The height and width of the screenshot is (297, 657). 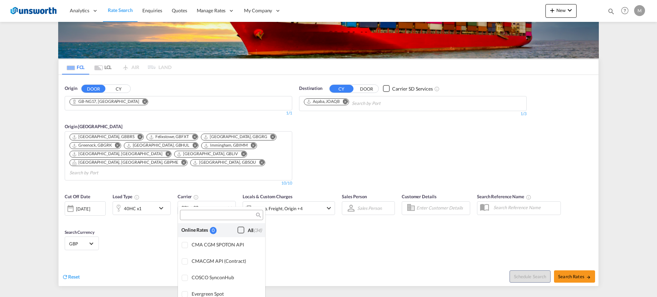 What do you see at coordinates (249, 230) in the screenshot?
I see `md-checkbox: Checkbox No Ink` at bounding box center [249, 230].